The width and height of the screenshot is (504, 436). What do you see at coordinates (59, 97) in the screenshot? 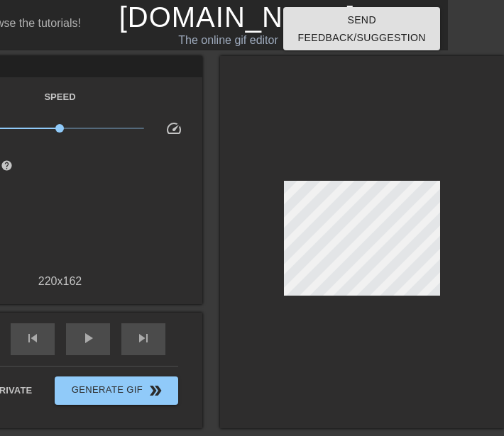
I see `label: Speed` at bounding box center [59, 97].